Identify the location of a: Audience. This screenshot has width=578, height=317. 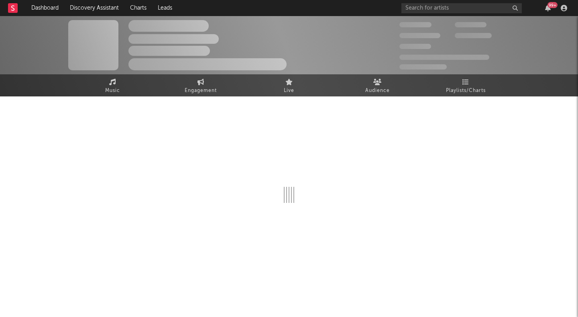
(377, 85).